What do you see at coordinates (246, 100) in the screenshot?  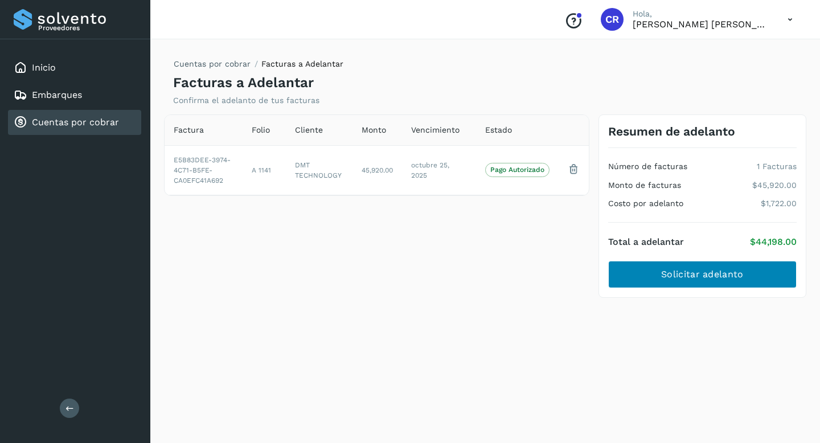 I see `p: Confirma el adelanto de tus facturas` at bounding box center [246, 100].